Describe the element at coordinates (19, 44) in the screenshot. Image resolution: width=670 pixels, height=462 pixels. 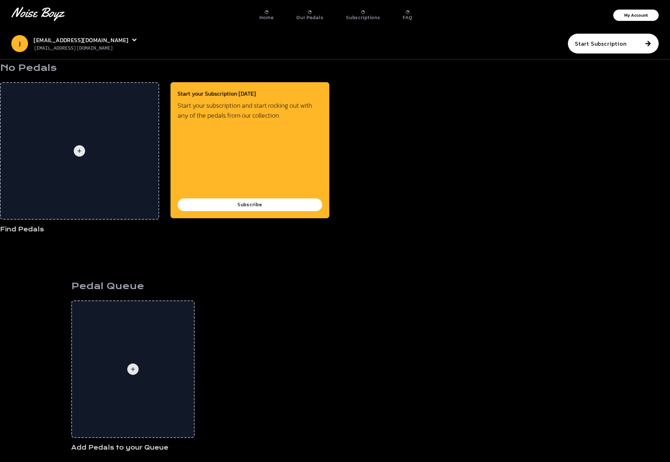
I see `div: J` at that location.